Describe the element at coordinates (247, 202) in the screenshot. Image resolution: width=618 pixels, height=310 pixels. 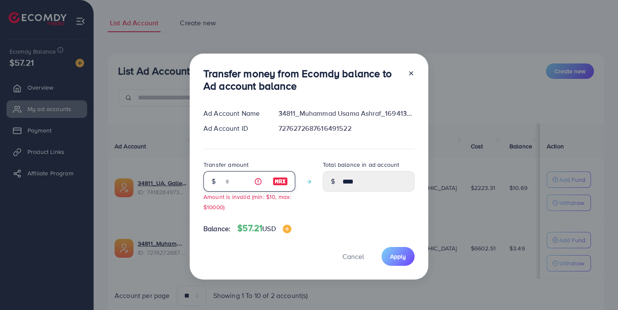
I see `small: Amount is invalid (min: $10, max: $10000)` at that location.